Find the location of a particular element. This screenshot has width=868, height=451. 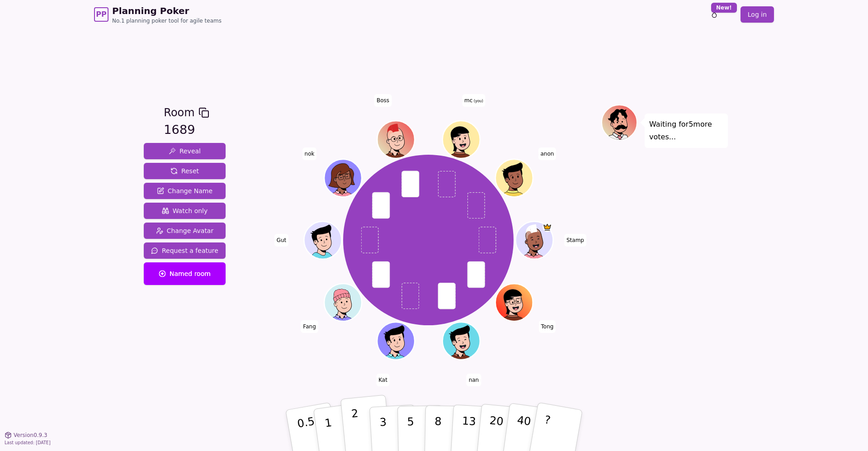

button: Click to change your avatar is located at coordinates (461, 139).